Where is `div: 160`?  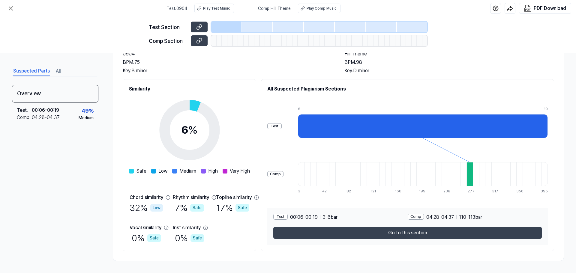 div: 160 is located at coordinates (398, 191).